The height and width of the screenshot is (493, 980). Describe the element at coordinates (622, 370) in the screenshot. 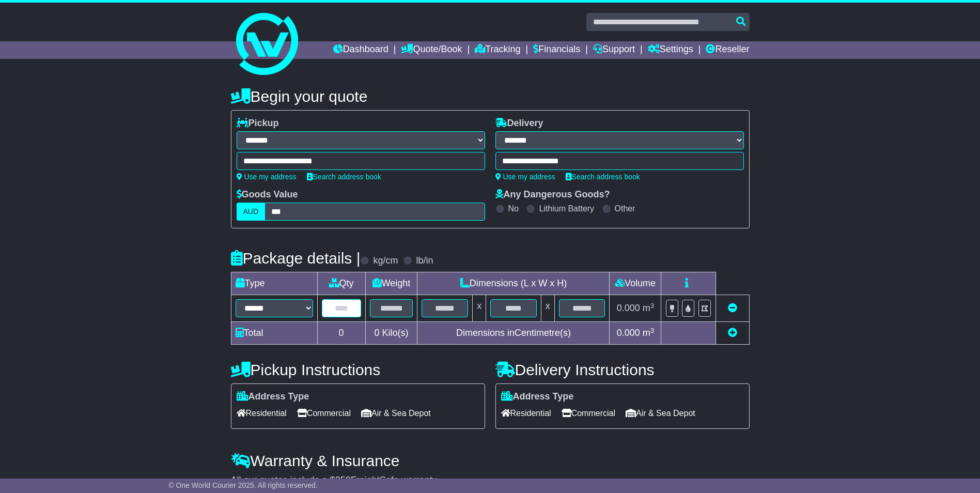

I see `h4: Delivery Instructions` at that location.